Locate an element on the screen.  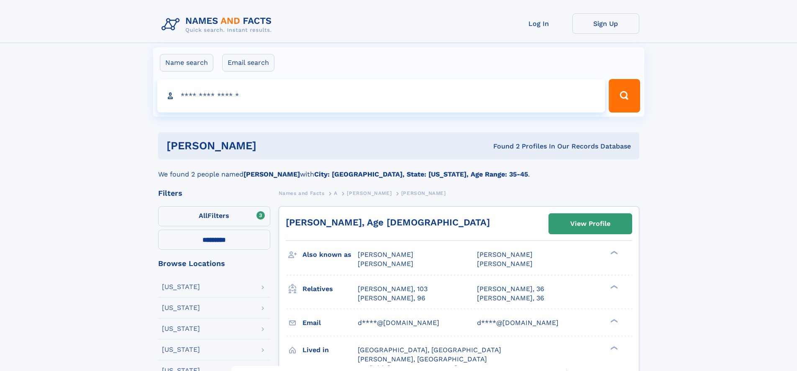
a: Log In is located at coordinates (539, 23).